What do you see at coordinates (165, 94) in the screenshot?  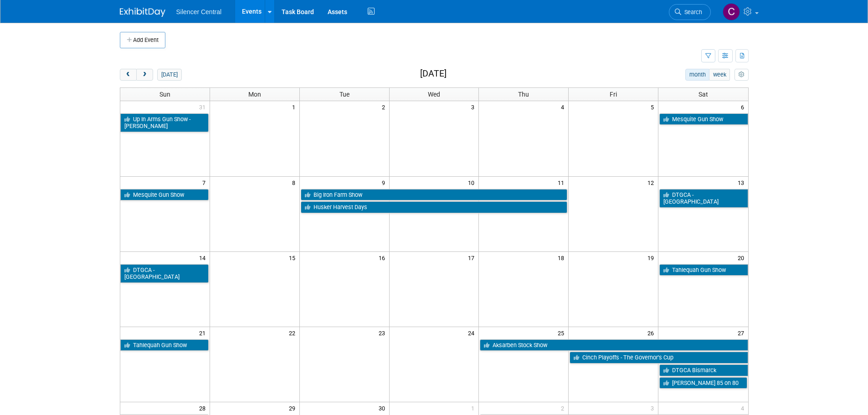 I see `span: Sun` at bounding box center [165, 94].